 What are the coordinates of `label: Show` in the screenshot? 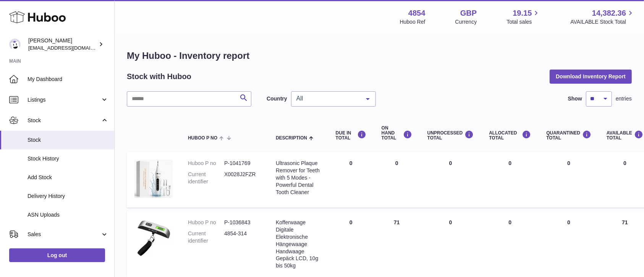 It's located at (575, 98).